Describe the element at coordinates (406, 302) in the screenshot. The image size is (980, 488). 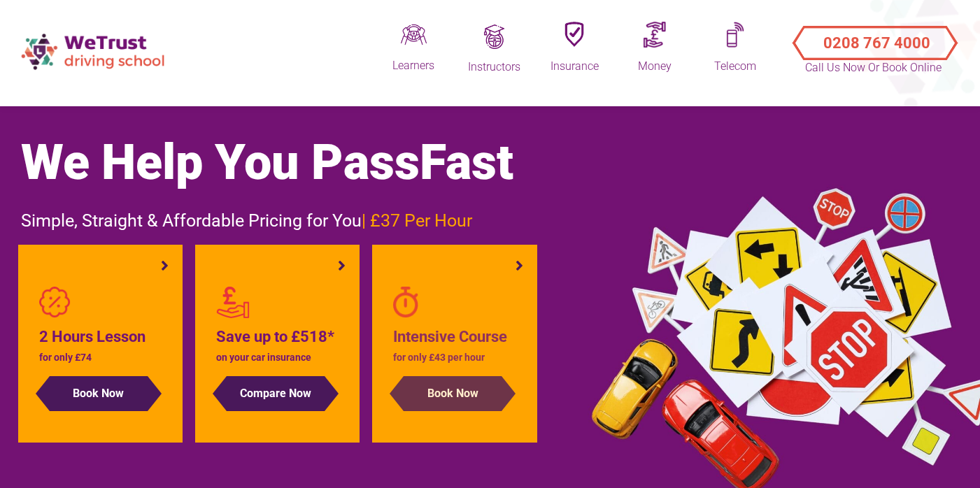
I see `img: stopwatch-regular.png` at that location.